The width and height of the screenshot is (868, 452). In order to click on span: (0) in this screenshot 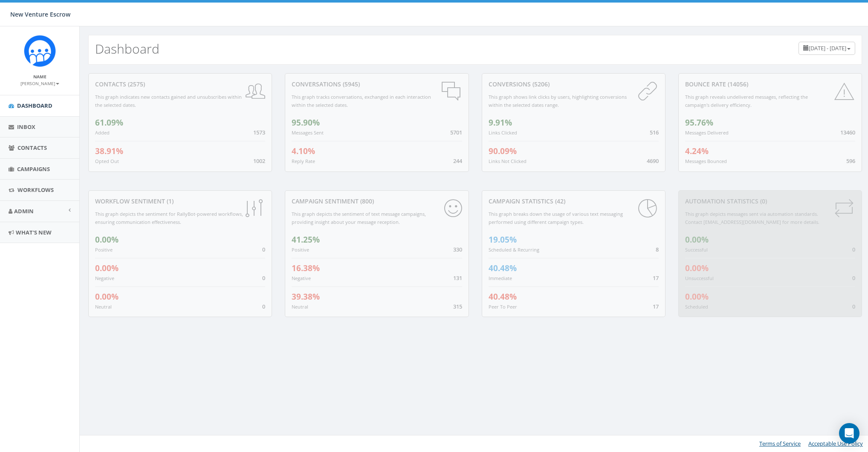, I will do `click(762, 201)`.